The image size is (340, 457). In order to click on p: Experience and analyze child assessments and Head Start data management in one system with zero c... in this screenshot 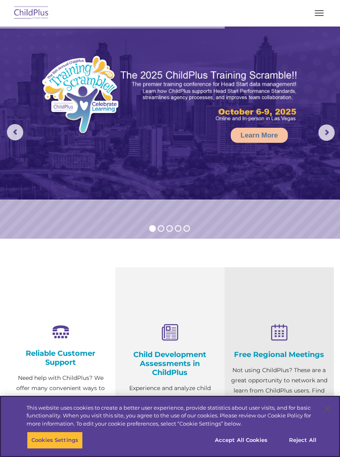, I will do `click(170, 414)`.